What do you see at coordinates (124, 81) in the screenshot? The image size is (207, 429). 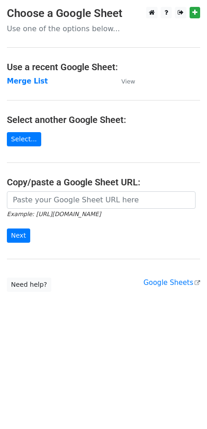 I see `a: View` at bounding box center [124, 81].